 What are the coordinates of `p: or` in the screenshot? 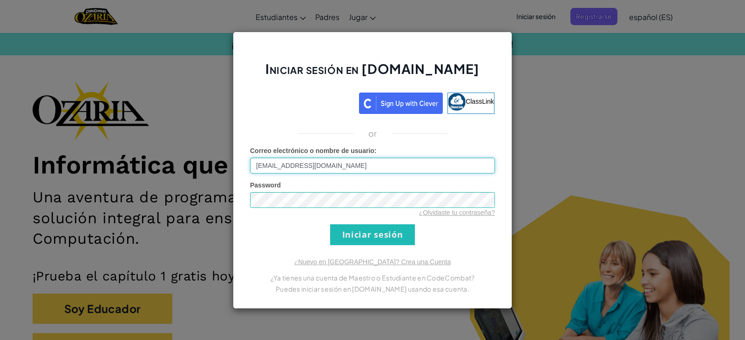 It's located at (373, 134).